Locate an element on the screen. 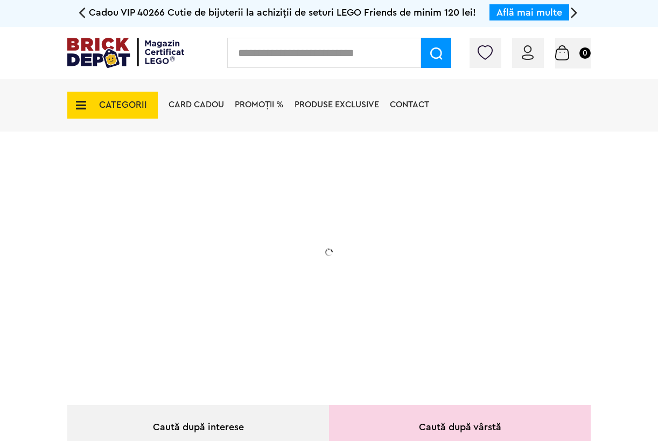 The image size is (658, 441). a: Află mai multe is located at coordinates (529, 12).